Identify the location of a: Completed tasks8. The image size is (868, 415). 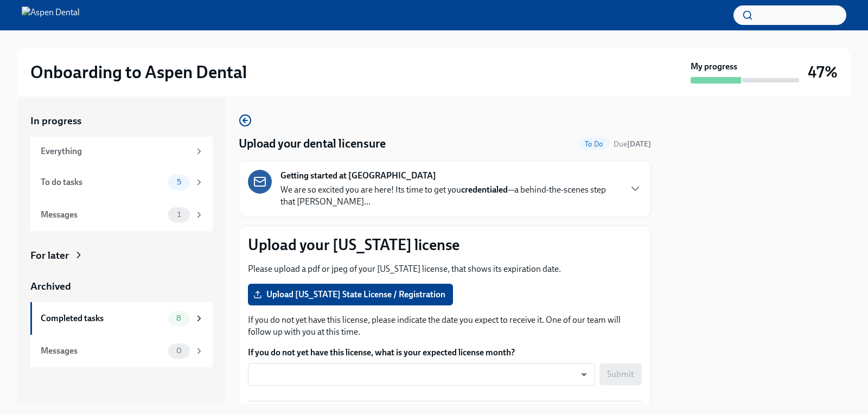
(121, 319).